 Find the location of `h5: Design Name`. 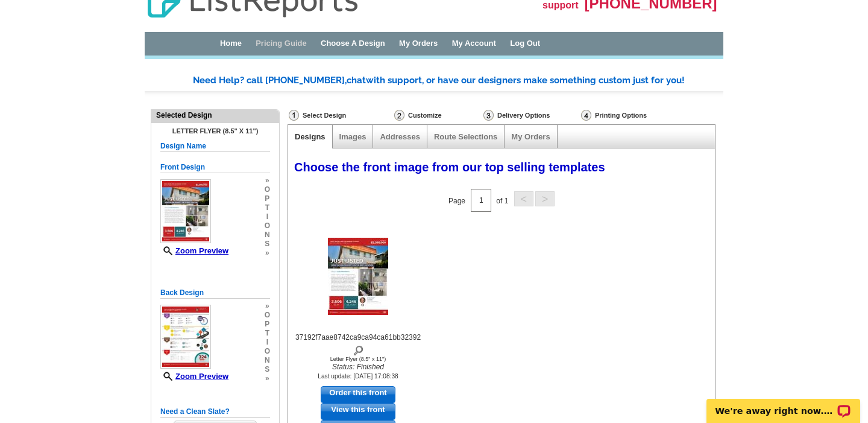

h5: Design Name is located at coordinates (215, 146).